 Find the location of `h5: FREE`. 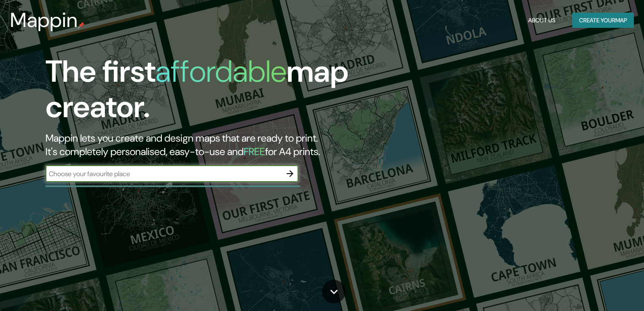

h5: FREE is located at coordinates (254, 151).